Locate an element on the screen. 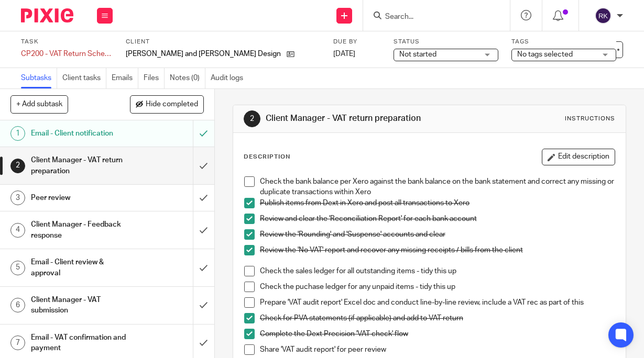 The height and width of the screenshot is (358, 644). button: Hide completed is located at coordinates (166, 104).